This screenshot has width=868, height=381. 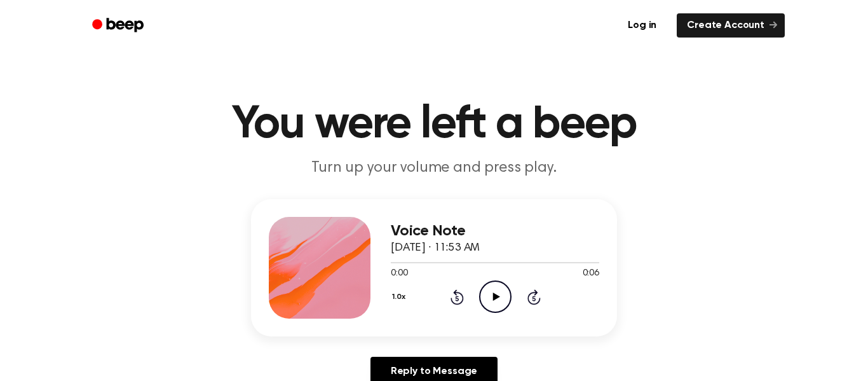 I want to click on span: 0:06, so click(x=591, y=273).